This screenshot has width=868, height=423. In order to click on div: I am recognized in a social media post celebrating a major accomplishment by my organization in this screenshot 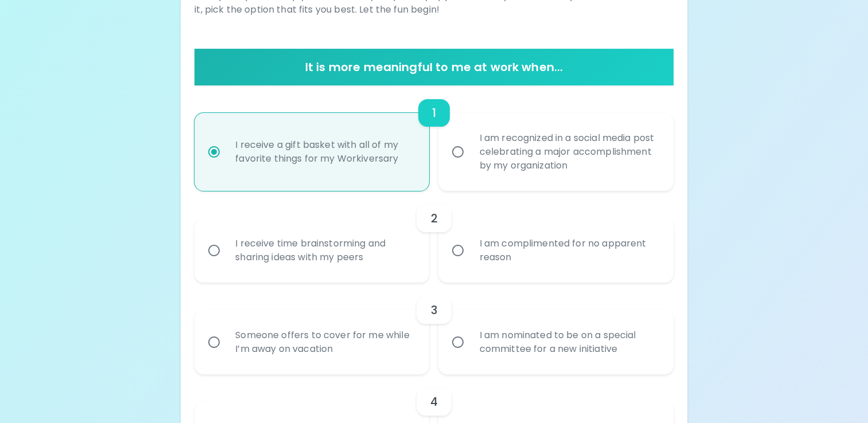, I will do `click(568, 152)`.